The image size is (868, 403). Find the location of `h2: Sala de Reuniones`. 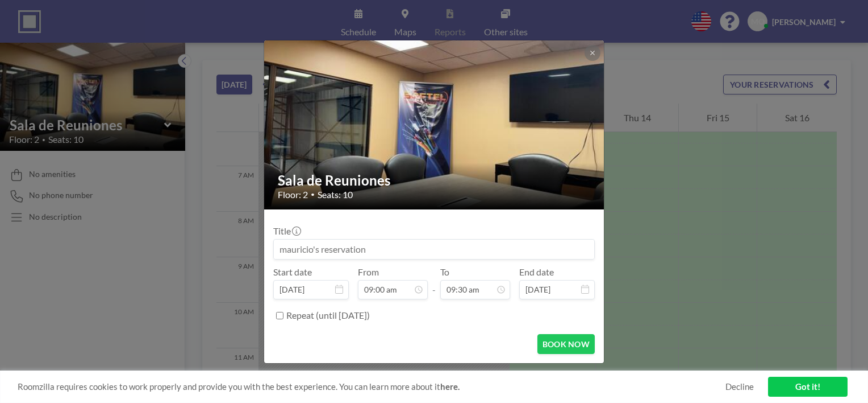

h2: Sala de Reuniones is located at coordinates (434, 180).